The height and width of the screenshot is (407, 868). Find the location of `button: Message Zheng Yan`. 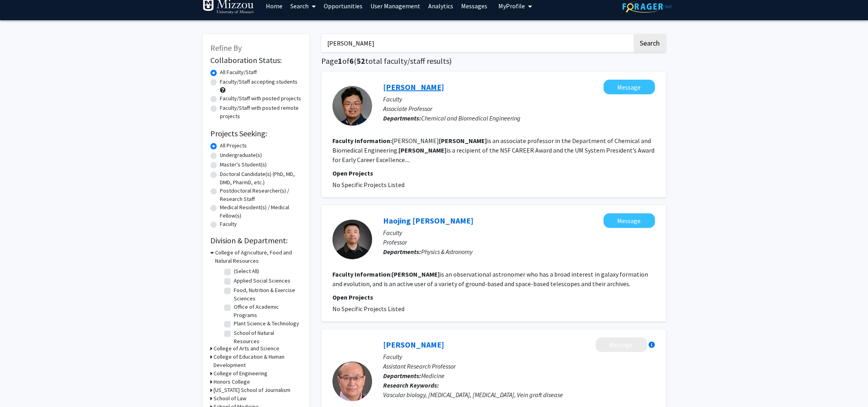

button: Message Zheng Yan is located at coordinates (629, 87).